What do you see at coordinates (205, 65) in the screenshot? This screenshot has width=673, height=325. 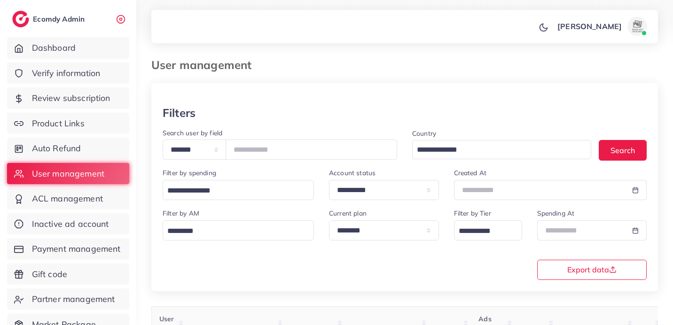 I see `h3: User management` at bounding box center [205, 65].